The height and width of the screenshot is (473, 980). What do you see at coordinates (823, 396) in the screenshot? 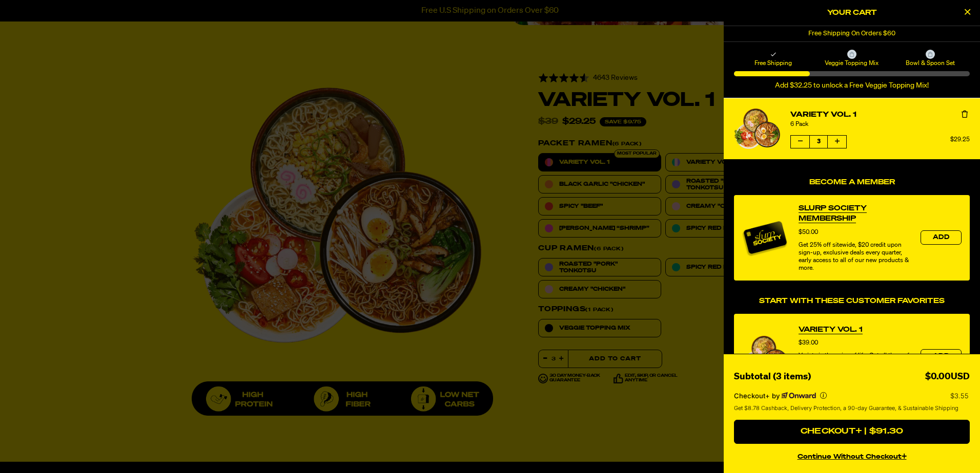
I see `button: More info` at bounding box center [823, 396].